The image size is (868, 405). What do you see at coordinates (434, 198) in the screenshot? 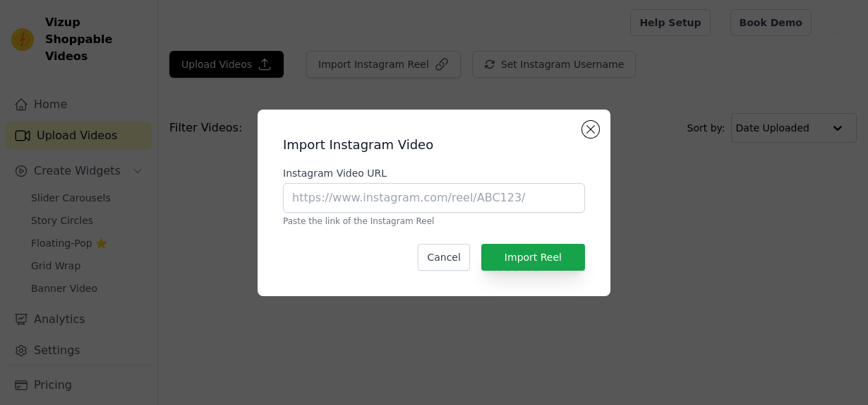
I see `input: https://www.instagram.com/reel/ABC123/` at bounding box center [434, 198].